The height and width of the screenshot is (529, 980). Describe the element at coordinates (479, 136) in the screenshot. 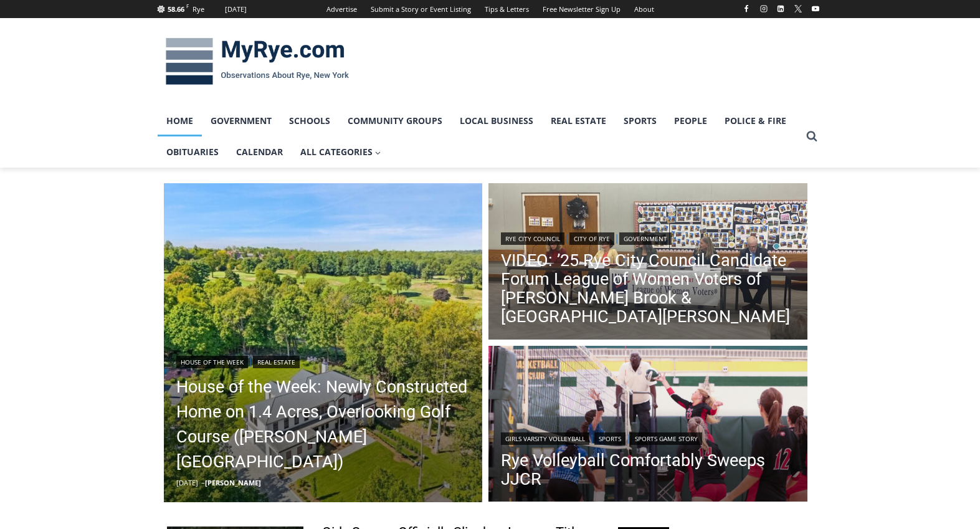

I see `nav: Primary Navigation` at that location.